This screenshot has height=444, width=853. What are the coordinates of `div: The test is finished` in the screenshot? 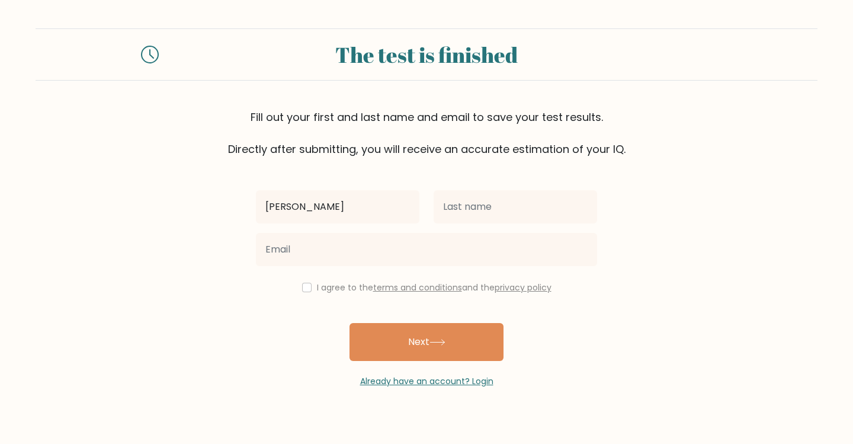 It's located at (427, 55).